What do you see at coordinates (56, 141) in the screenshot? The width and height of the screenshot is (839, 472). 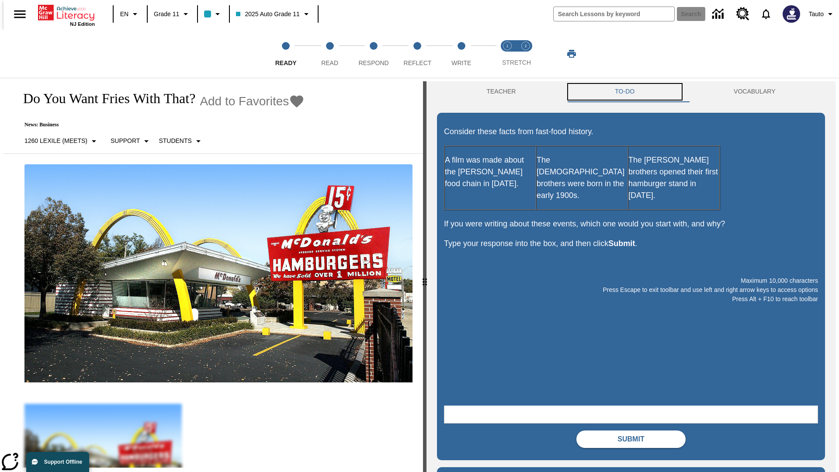 I see `p: 1260 Lexile (Meets)` at bounding box center [56, 141].